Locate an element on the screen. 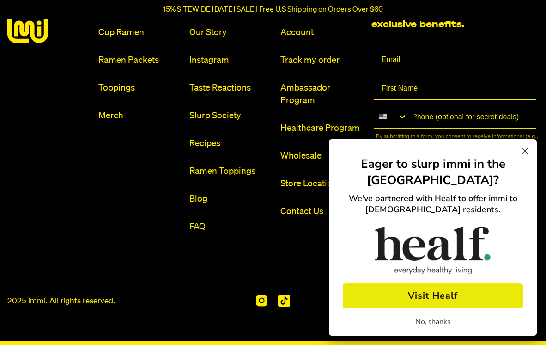  input: Phone (optional for secret deals) is located at coordinates (472, 116).